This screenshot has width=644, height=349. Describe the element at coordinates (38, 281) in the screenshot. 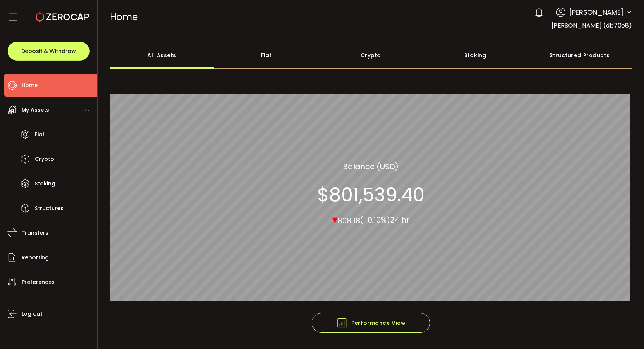

I see `span: Preferences` at that location.